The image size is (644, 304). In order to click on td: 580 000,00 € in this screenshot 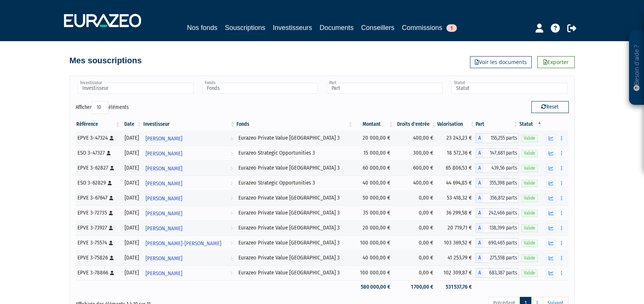, I will do `click(374, 287)`.